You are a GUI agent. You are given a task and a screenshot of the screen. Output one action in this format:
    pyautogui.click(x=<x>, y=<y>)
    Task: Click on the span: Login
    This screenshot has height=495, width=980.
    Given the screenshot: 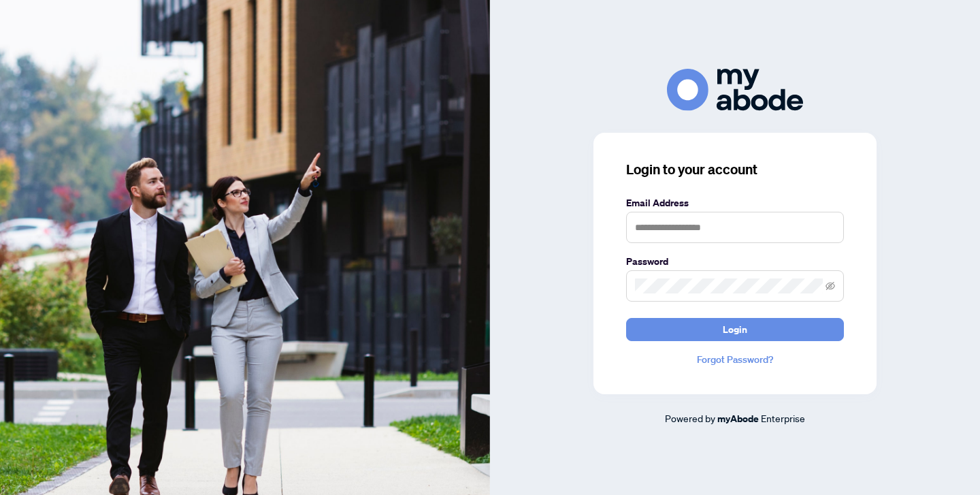 What is the action you would take?
    pyautogui.click(x=734, y=330)
    